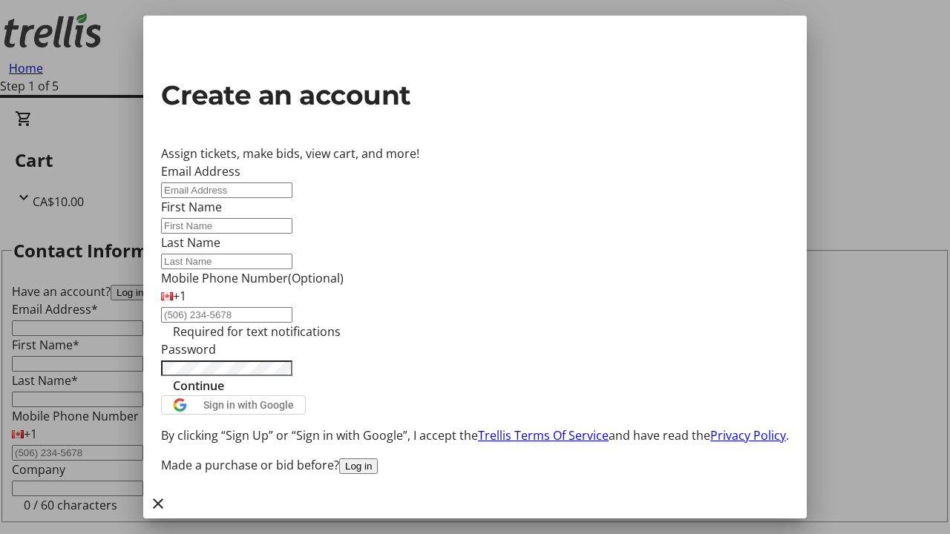 This screenshot has width=950, height=534. What do you see at coordinates (475, 436) in the screenshot?
I see `p: By clicking “Sign Up” or “Sign in with Google”, I accept the and have read the .` at bounding box center [475, 436].